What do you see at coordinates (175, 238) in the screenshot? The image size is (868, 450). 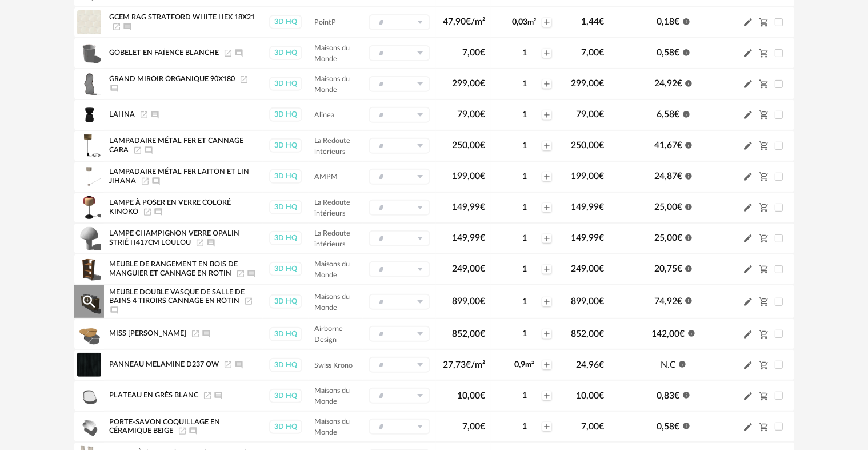 I see `span: Lampe Champignon Verre Opalin Strié H417cm Loulou` at bounding box center [175, 238].